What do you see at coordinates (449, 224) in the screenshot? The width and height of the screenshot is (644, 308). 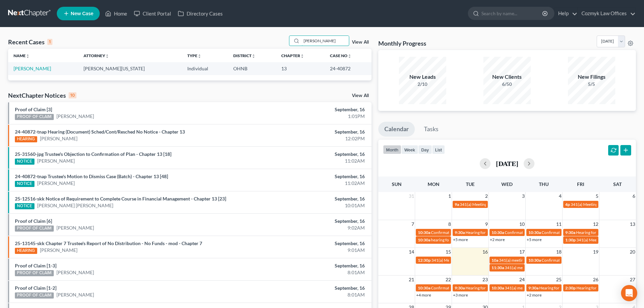 I see `span: 8` at bounding box center [449, 224].